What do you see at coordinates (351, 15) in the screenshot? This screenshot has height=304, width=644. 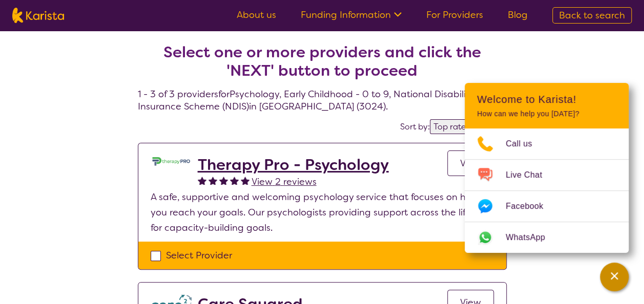 I see `a: Funding Information` at bounding box center [351, 15].